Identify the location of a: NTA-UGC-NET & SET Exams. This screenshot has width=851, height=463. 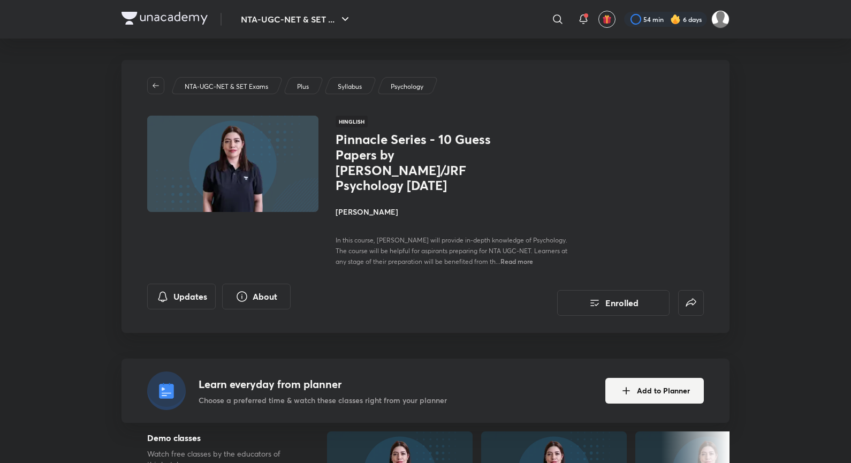
(226, 87).